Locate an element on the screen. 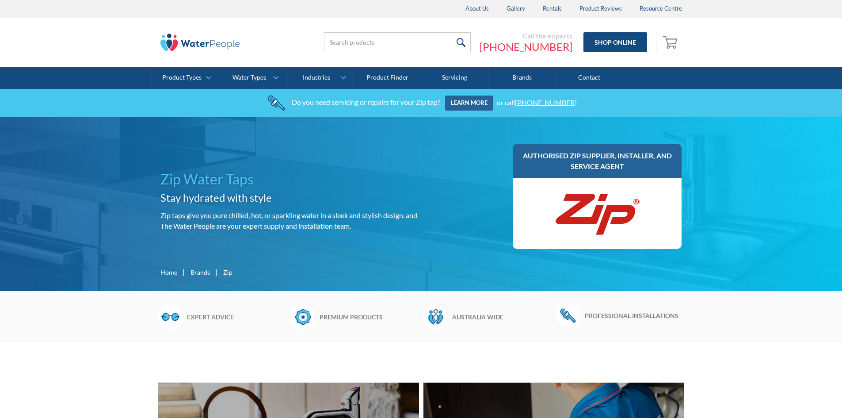  h1: Zip Water Taps is located at coordinates (289, 179).